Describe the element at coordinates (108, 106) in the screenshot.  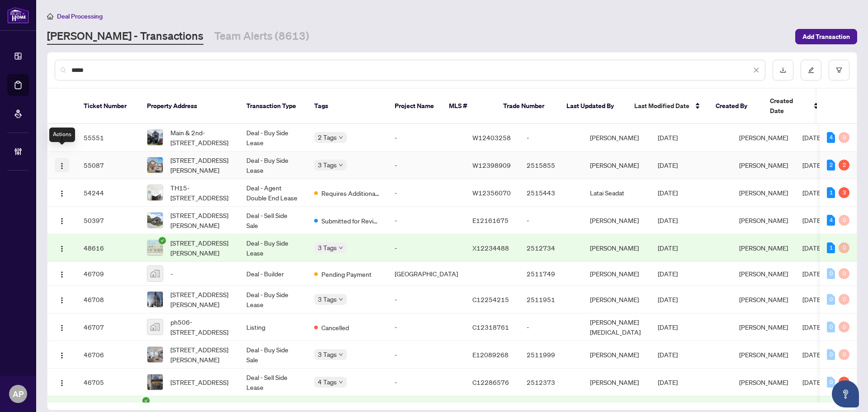
I see `th: Ticket Number` at that location.